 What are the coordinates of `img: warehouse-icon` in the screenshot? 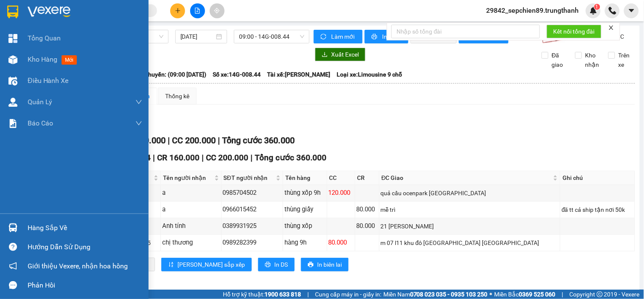 It's located at (13, 227).